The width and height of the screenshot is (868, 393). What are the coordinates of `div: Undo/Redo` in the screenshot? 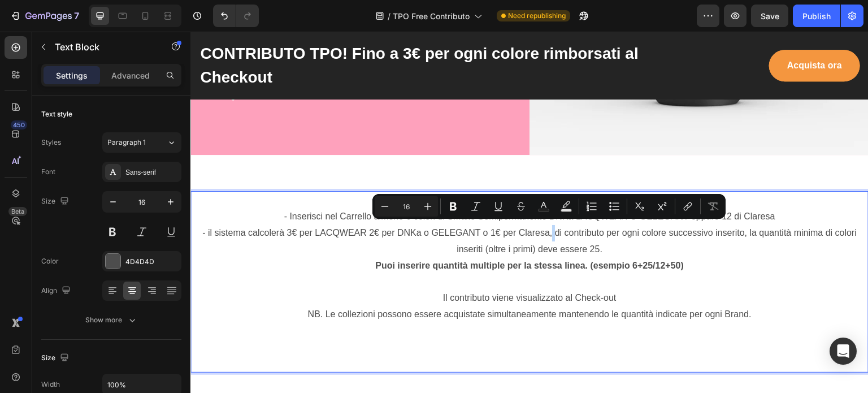 It's located at (236, 16).